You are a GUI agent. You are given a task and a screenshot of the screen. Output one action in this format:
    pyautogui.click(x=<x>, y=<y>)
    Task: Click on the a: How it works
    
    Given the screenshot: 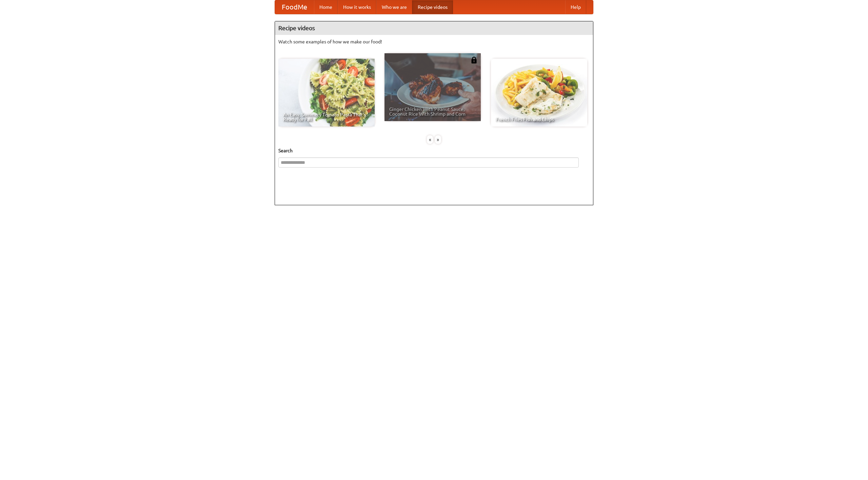 What is the action you would take?
    pyautogui.click(x=357, y=7)
    